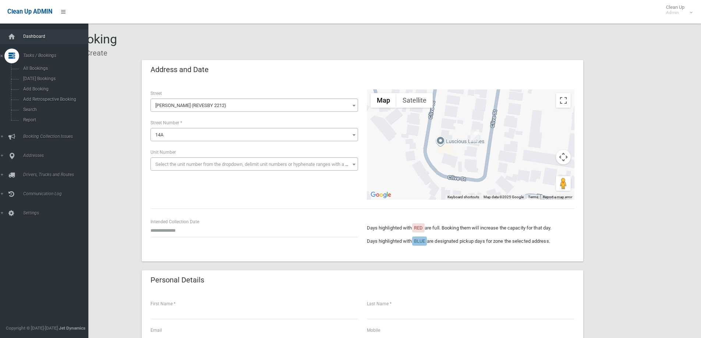 This screenshot has height=338, width=701. I want to click on button: Map camera controls, so click(564, 157).